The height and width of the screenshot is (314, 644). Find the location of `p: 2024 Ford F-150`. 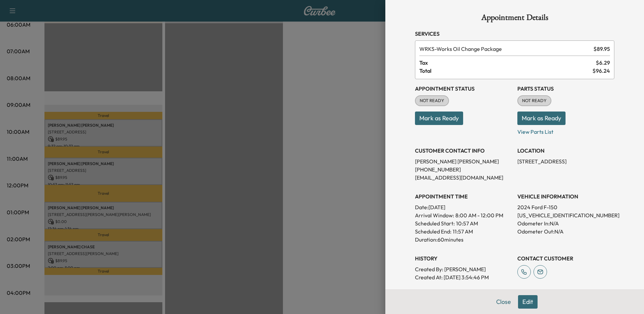

p: 2024 Ford F-150 is located at coordinates (566, 207).